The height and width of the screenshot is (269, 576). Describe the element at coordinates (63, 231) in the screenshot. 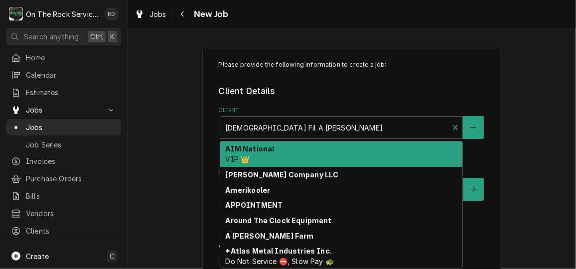

I see `a: Clients` at that location.